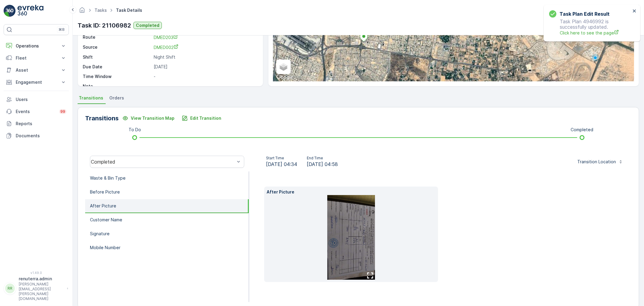 The width and height of the screenshot is (644, 306). What do you see at coordinates (117, 98) in the screenshot?
I see `span: Orders` at bounding box center [117, 98].